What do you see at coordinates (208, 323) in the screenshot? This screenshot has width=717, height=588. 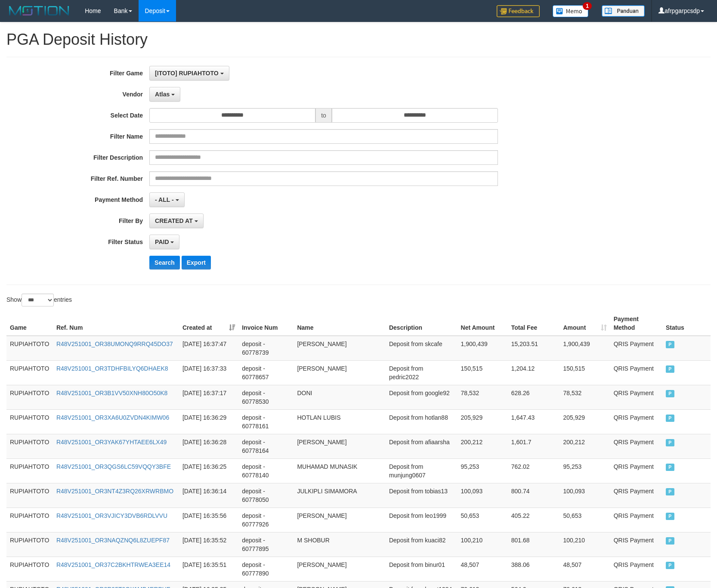 I see `th: Created at: activate to sort column ascending` at bounding box center [208, 323].